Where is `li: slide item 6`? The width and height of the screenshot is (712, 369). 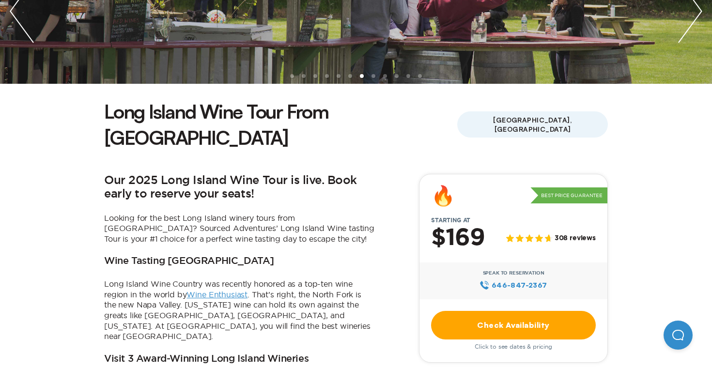
li: slide item 6 is located at coordinates (350, 76).